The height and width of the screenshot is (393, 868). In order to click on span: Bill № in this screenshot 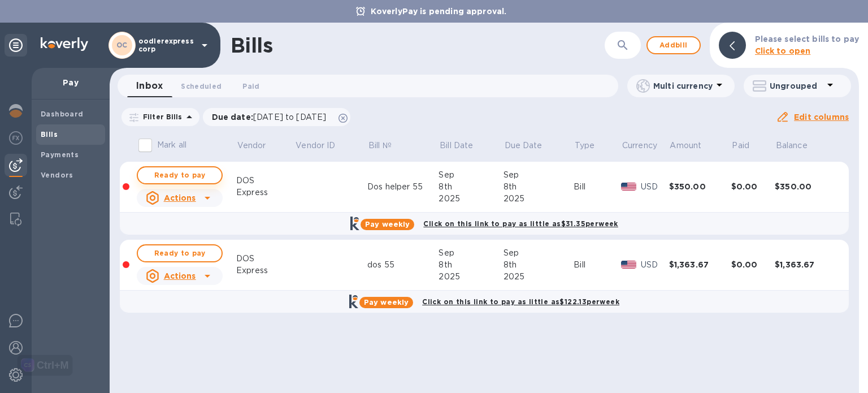, I will do `click(387, 145)`.